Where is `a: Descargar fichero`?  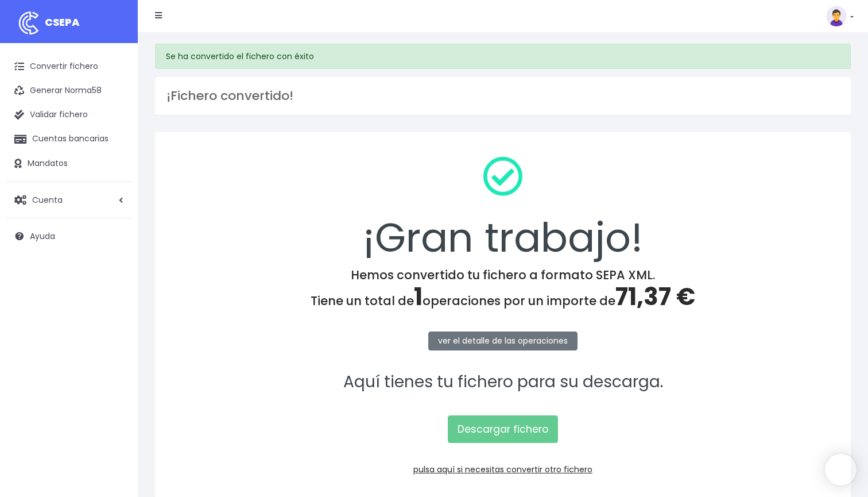
a: Descargar fichero is located at coordinates (502, 429).